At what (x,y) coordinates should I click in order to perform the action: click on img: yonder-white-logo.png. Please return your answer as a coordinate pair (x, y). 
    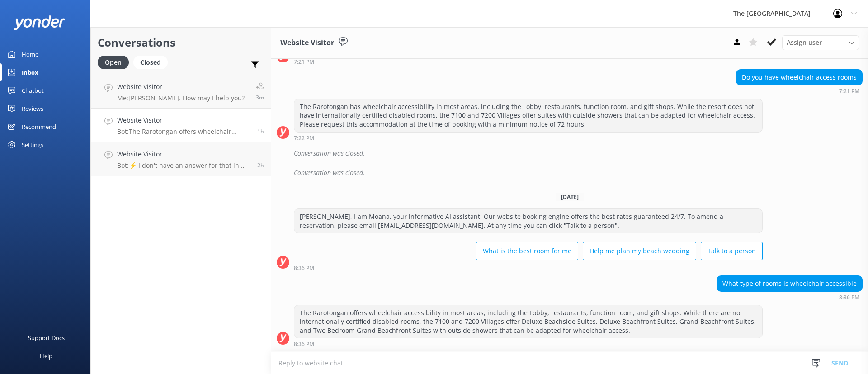
    Looking at the image, I should click on (39, 23).